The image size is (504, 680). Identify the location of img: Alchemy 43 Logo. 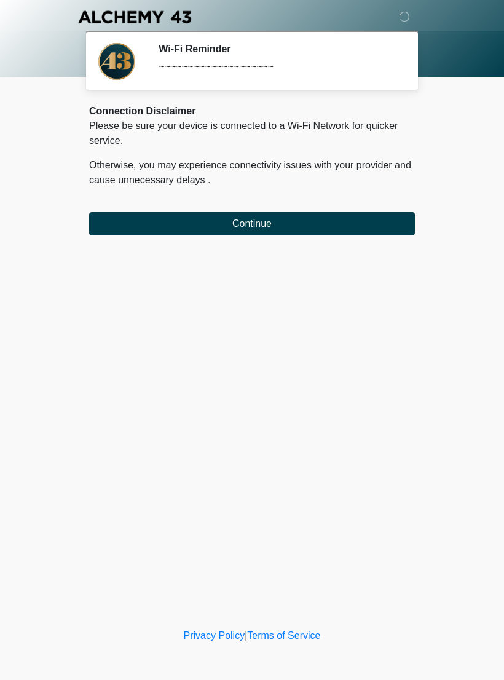
(135, 17).